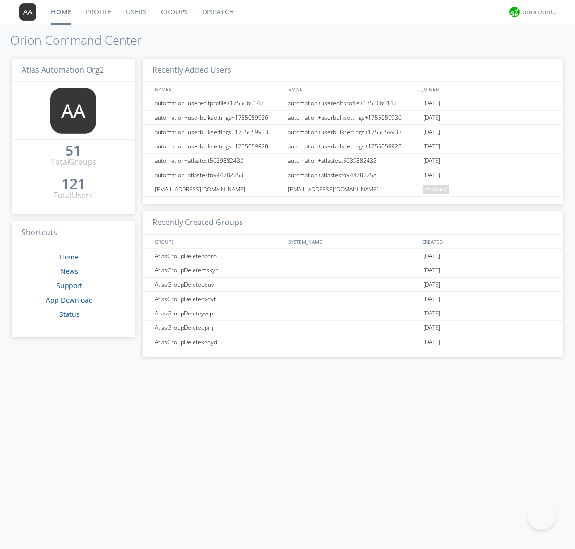  I want to click on div: AtlasGroupDeletepaqro, so click(218, 256).